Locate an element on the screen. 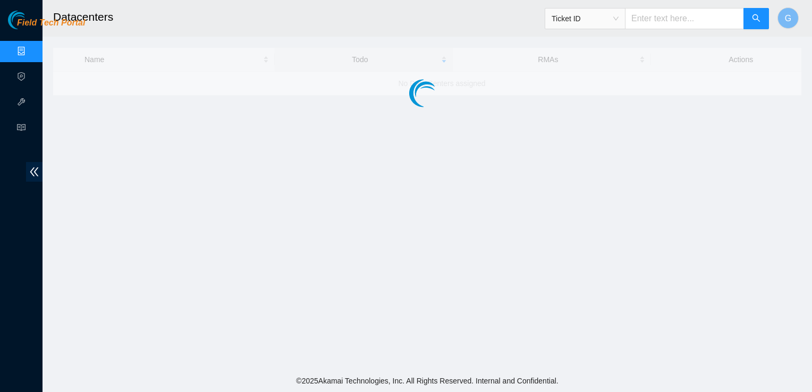  span: search is located at coordinates (756, 19).